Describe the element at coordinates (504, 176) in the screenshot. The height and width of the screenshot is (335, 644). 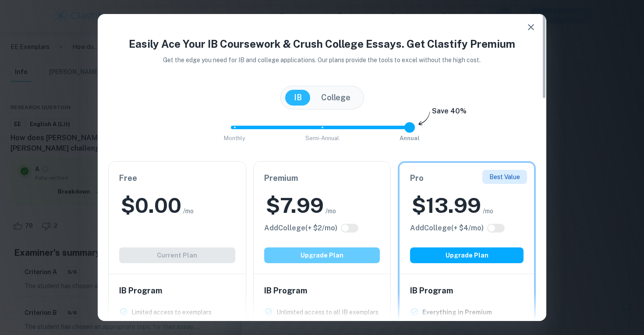
I see `p: Best Value` at that location.